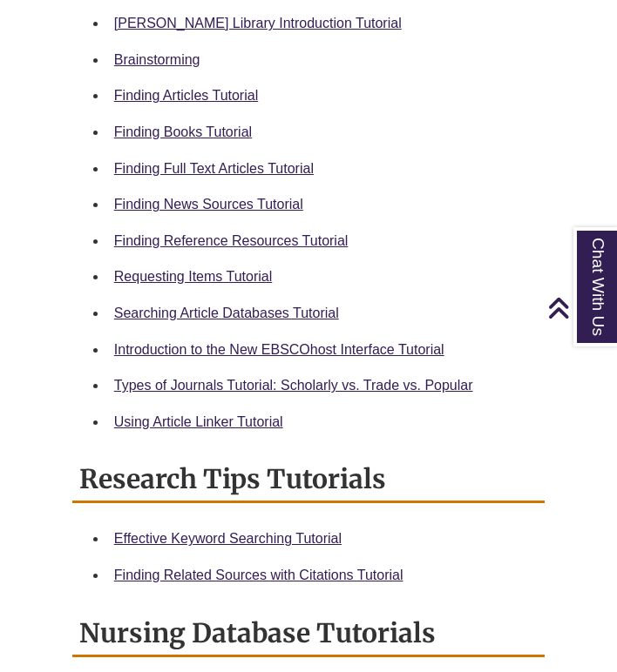 This screenshot has height=672, width=617. Describe the element at coordinates (213, 168) in the screenshot. I see `a: Finding Full Text Articles Tutorial` at that location.